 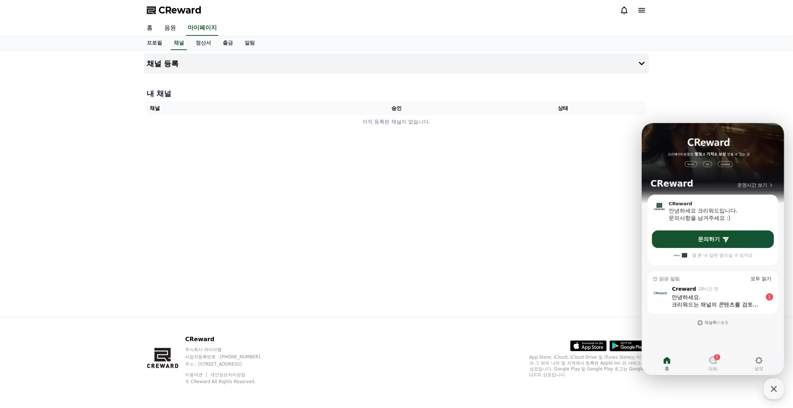 I want to click on p: CReward, so click(x=230, y=339).